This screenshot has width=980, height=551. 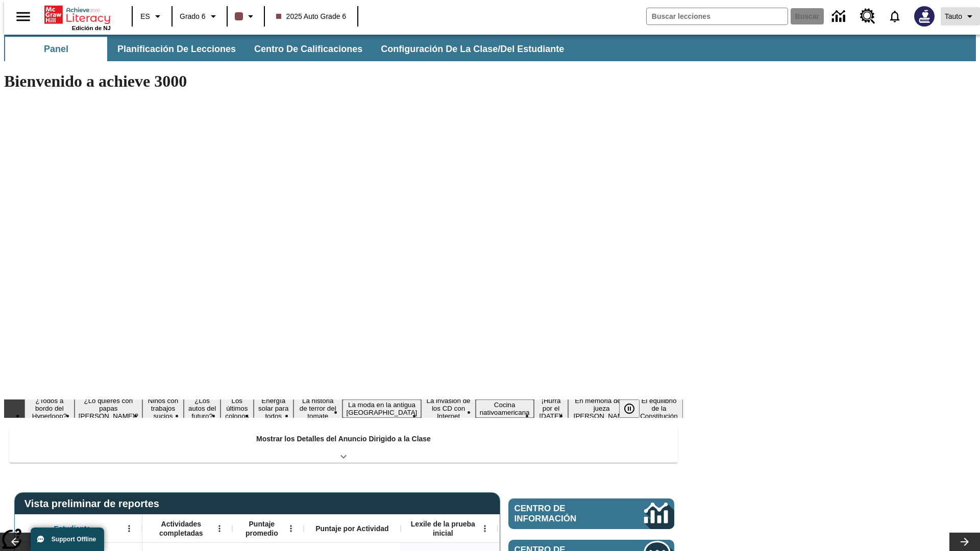 I want to click on span: 2025 Auto Grade 6, so click(x=311, y=16).